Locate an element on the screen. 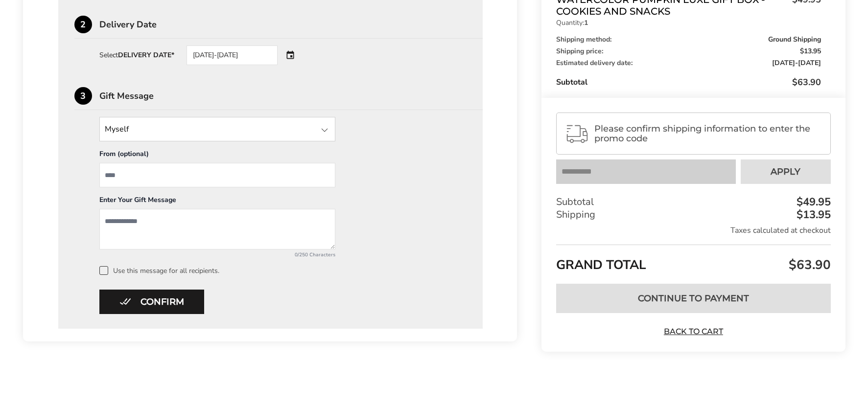 The image size is (868, 405). textarea: Add a message is located at coordinates (217, 229).